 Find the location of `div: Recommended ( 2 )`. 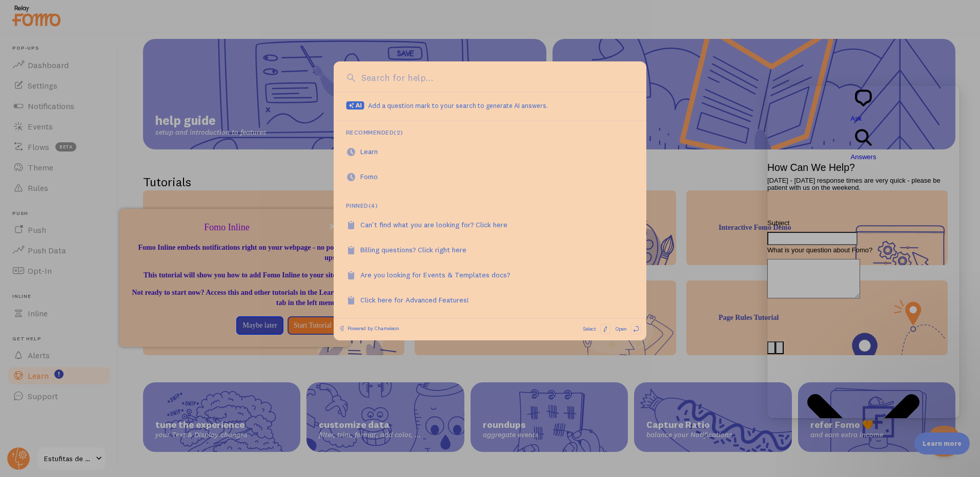

div: Recommended ( 2 ) is located at coordinates (375, 133).